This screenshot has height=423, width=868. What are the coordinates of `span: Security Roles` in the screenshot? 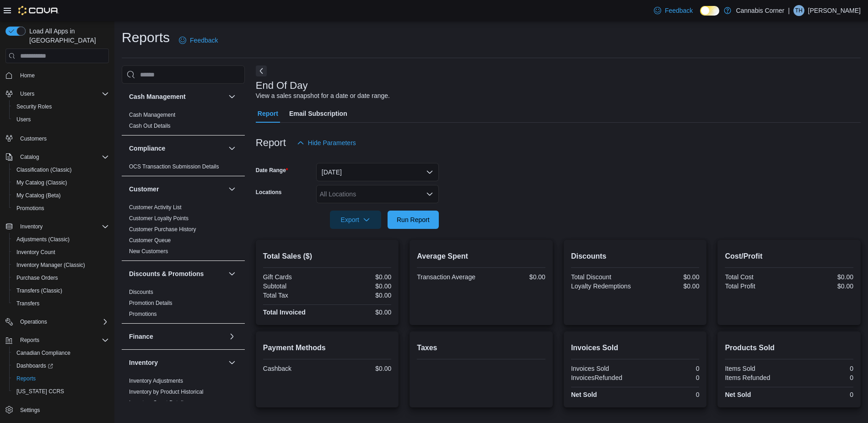 It's located at (61, 107).